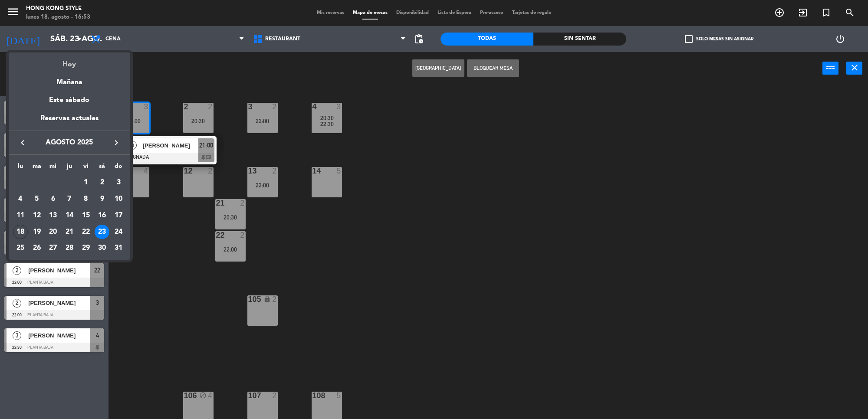 The height and width of the screenshot is (419, 868). What do you see at coordinates (102, 183) in the screenshot?
I see `div: 2` at bounding box center [102, 183].